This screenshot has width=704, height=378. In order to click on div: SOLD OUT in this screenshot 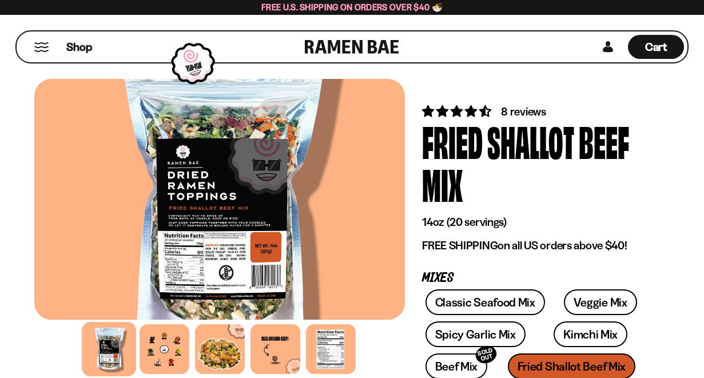, I will do `click(486, 355)`.